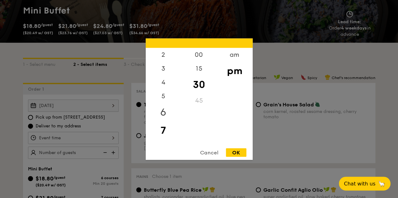  Describe the element at coordinates (234, 71) in the screenshot. I see `div: pm` at that location.